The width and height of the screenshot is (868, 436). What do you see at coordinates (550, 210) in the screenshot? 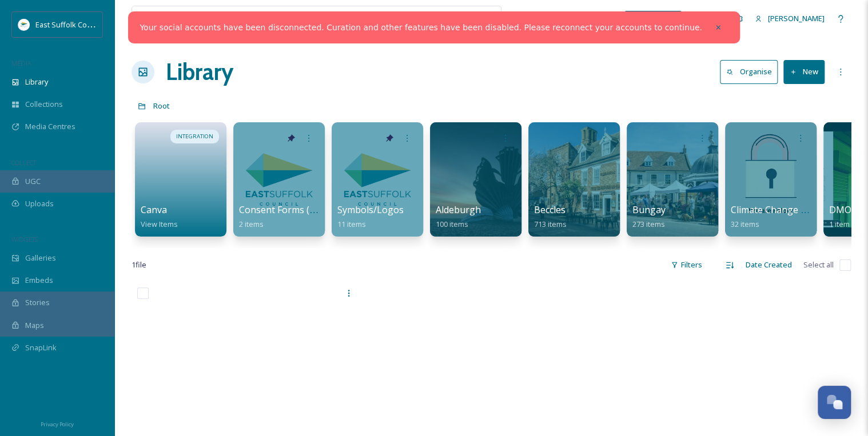
I see `span: Beccles` at bounding box center [550, 210].